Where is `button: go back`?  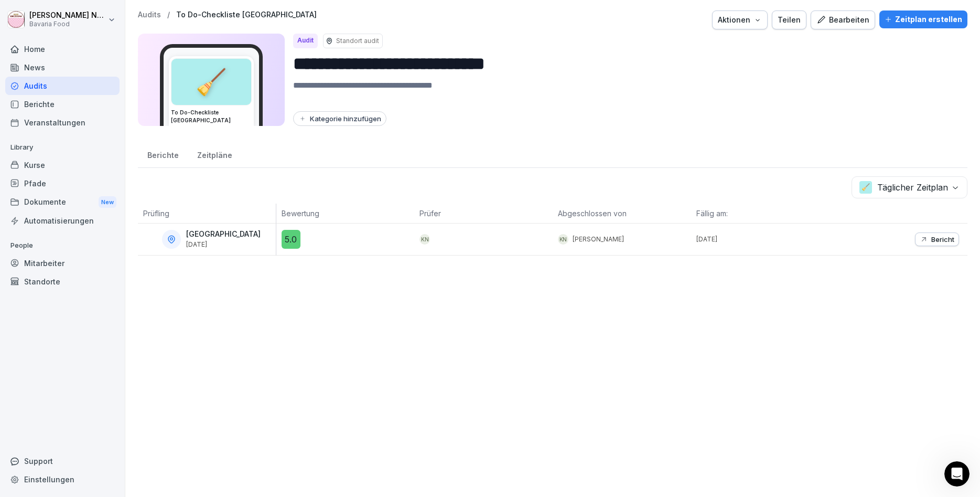 button: go back is located at coordinates (16, 14).